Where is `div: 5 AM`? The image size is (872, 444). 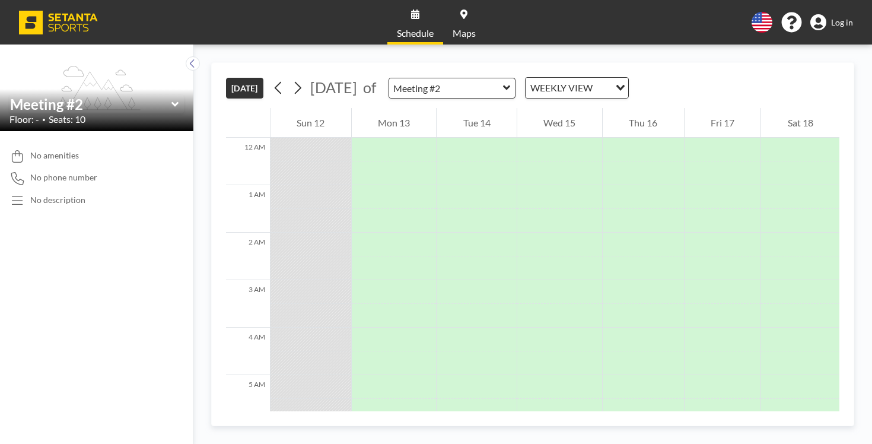 div: 5 AM is located at coordinates (248, 399).